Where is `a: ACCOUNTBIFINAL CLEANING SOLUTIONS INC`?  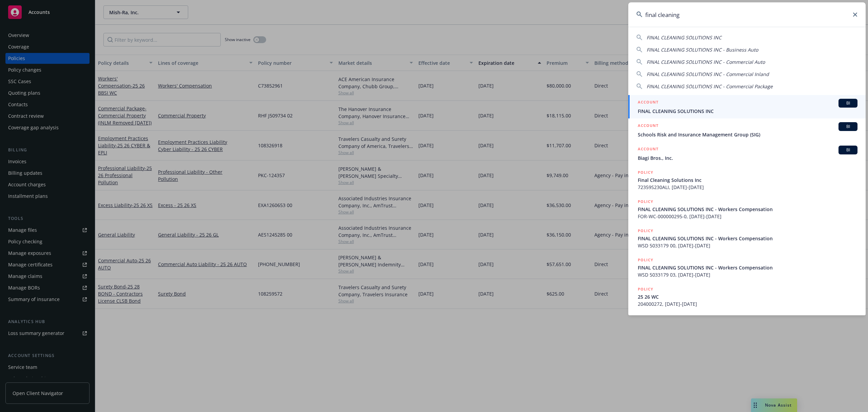
a: ACCOUNTBIFINAL CLEANING SOLUTIONS INC is located at coordinates (746, 107).